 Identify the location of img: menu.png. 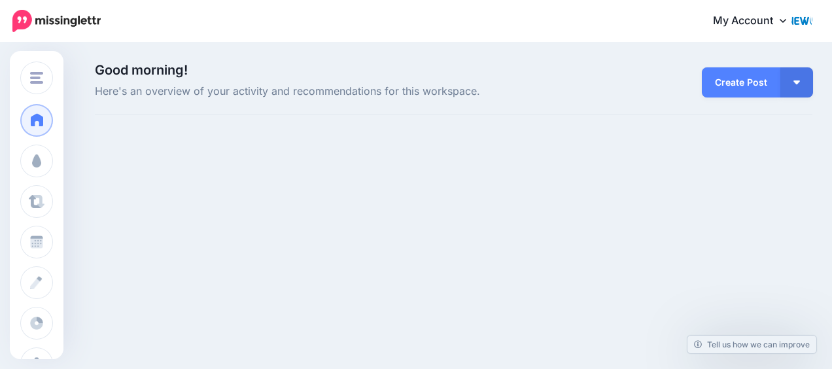
(37, 78).